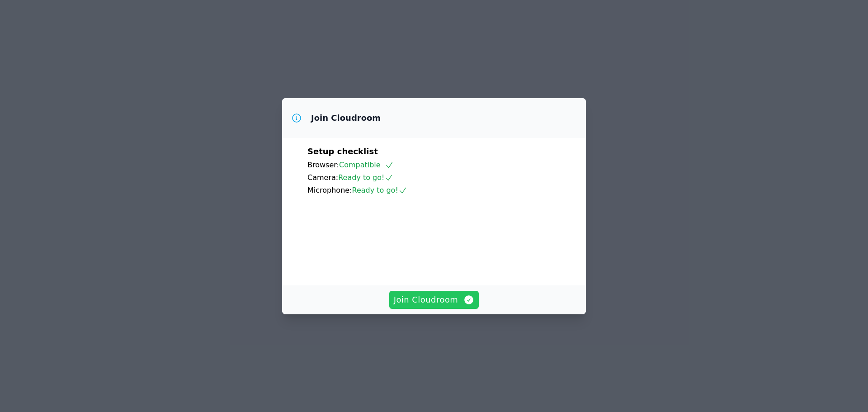 The height and width of the screenshot is (412, 868). What do you see at coordinates (330, 190) in the screenshot?
I see `span: Microphone:` at bounding box center [330, 190].